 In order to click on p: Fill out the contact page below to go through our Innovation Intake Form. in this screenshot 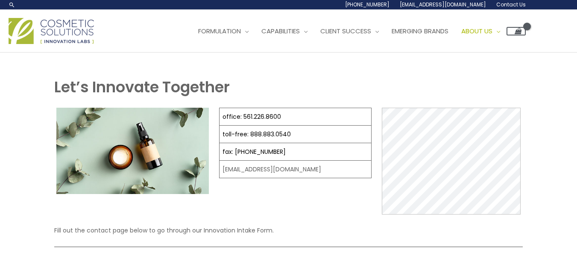, I will do `click(289, 230)`.